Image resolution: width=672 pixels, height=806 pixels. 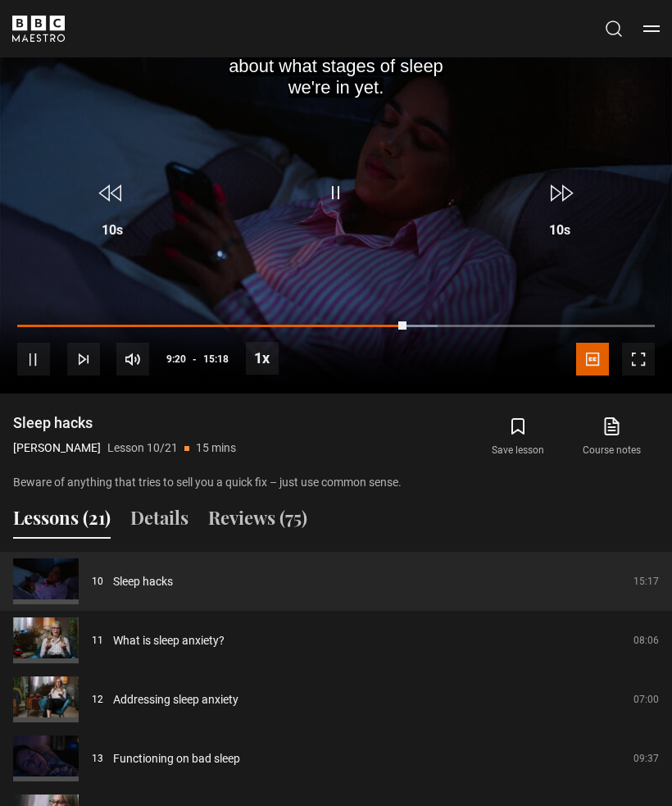 What do you see at coordinates (159, 521) in the screenshot?
I see `button: Details` at bounding box center [159, 521].